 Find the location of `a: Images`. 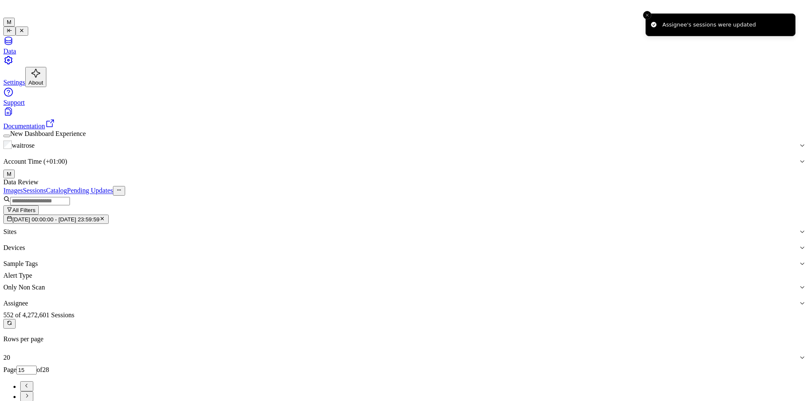

a: Images is located at coordinates (13, 191).